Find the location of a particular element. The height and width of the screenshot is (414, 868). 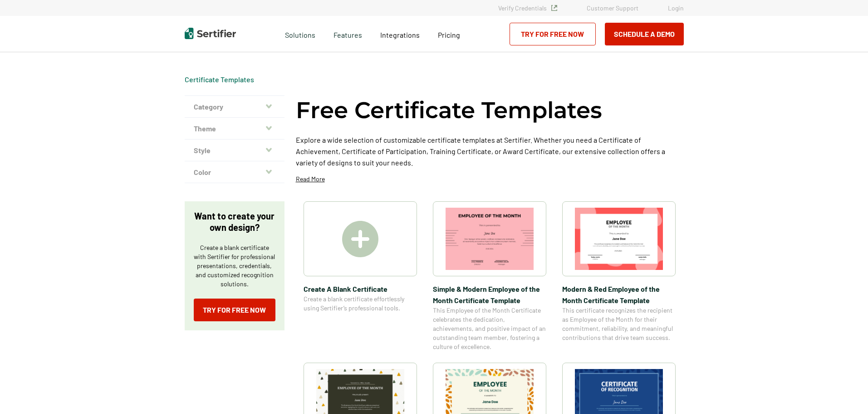

h1: Free Certificate Templates is located at coordinates (449, 110).